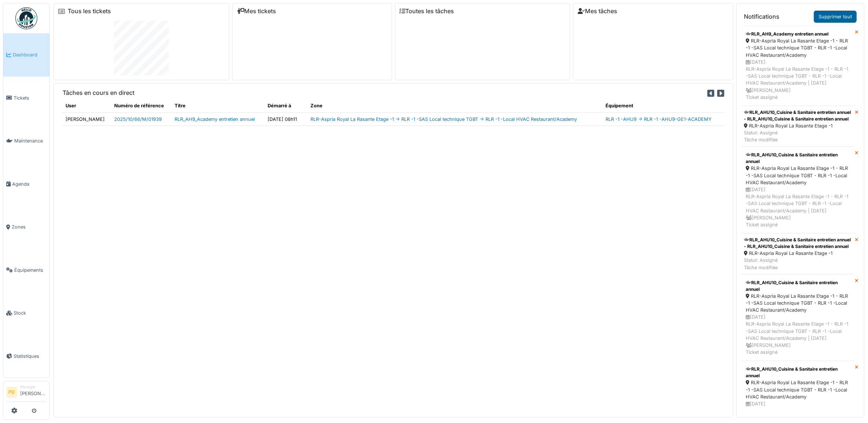  What do you see at coordinates (443, 119) in the screenshot?
I see `a: RLR-Aspria Royal La Rasante Etage -1 -> RLR -1 -SAS Local technique TGBT -> RLR -1 -Local HVAC Re...` at bounding box center [443, 119].